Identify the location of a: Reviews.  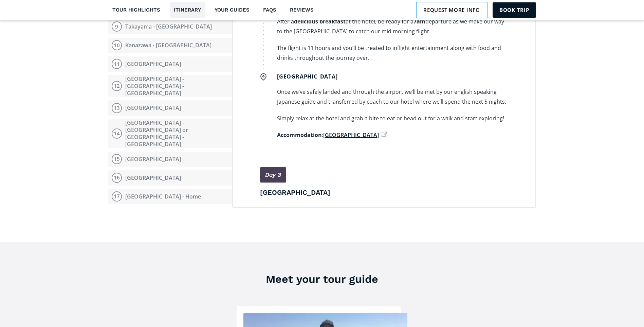
(302, 10).